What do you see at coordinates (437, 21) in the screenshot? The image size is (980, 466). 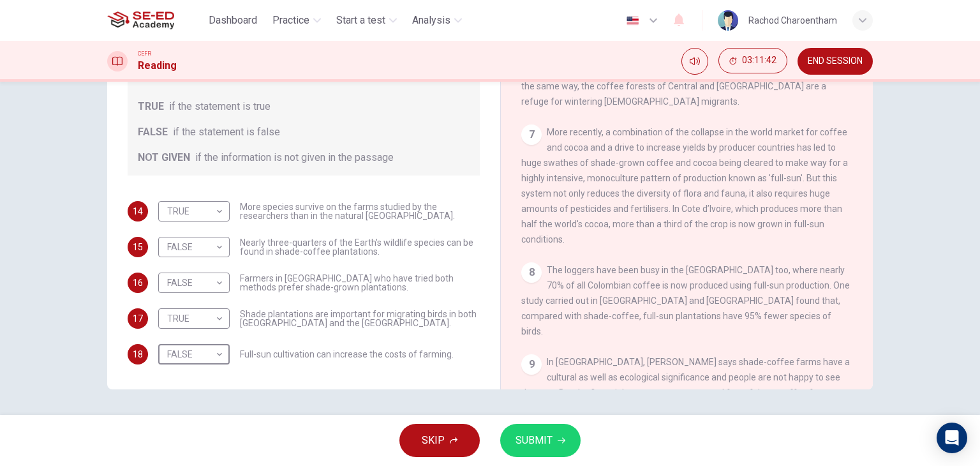 I see `button: Analysis` at bounding box center [437, 21].